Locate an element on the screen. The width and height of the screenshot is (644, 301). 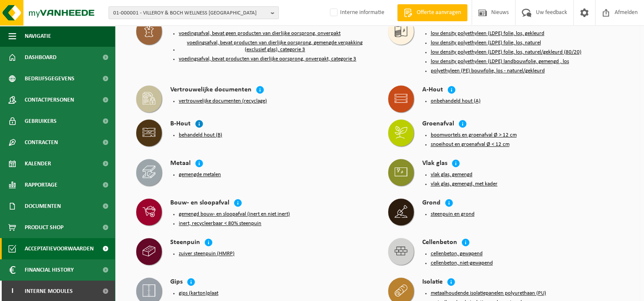
button: cellenbeton, niet-gewapend is located at coordinates (462, 263).